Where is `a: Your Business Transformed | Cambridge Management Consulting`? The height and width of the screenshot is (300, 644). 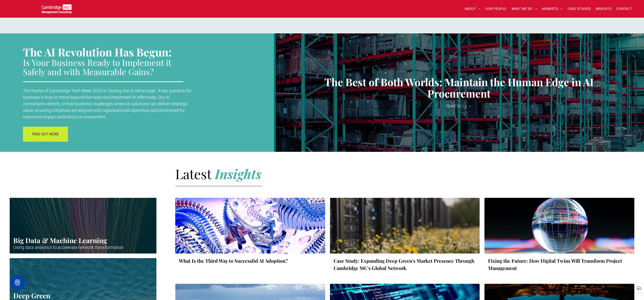
a: Your Business Transformed | Cambridge Management Consulting is located at coordinates (57, 8).